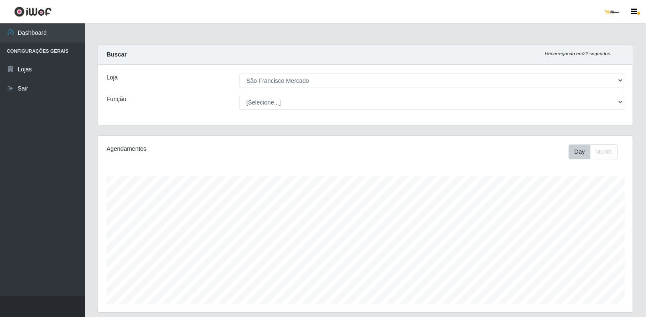 The height and width of the screenshot is (317, 646). I want to click on button: Month, so click(604, 152).